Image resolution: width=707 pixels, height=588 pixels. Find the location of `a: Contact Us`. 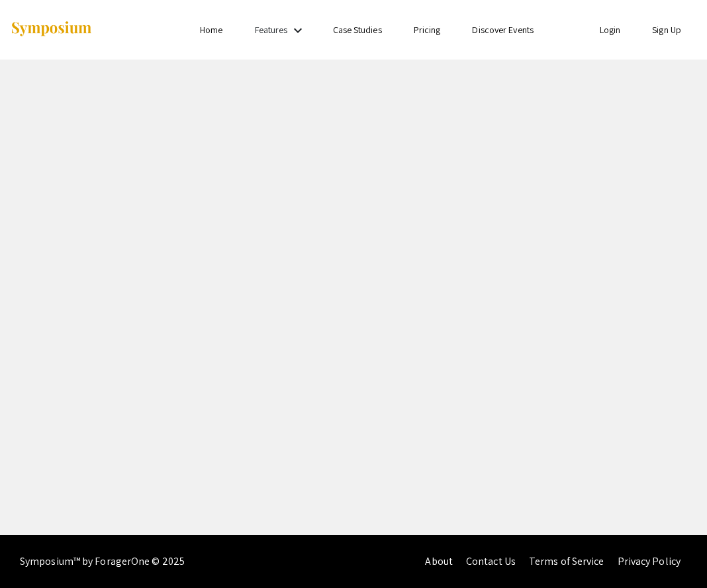

a: Contact Us is located at coordinates (491, 561).